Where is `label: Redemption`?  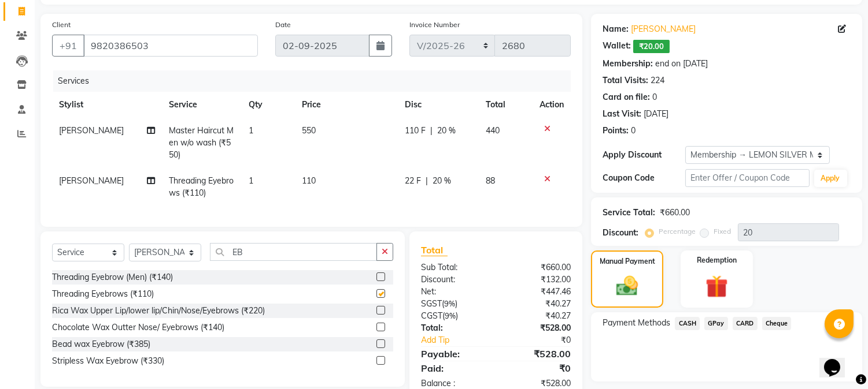 label: Redemption is located at coordinates (716, 260).